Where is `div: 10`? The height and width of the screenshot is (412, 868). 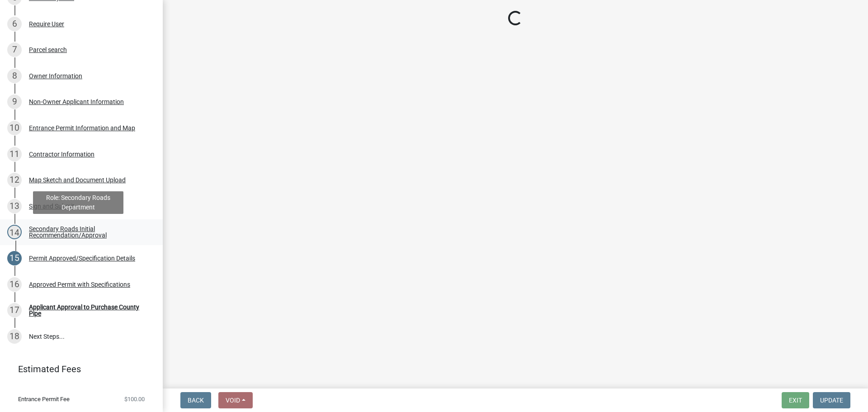 div: 10 is located at coordinates (14, 128).